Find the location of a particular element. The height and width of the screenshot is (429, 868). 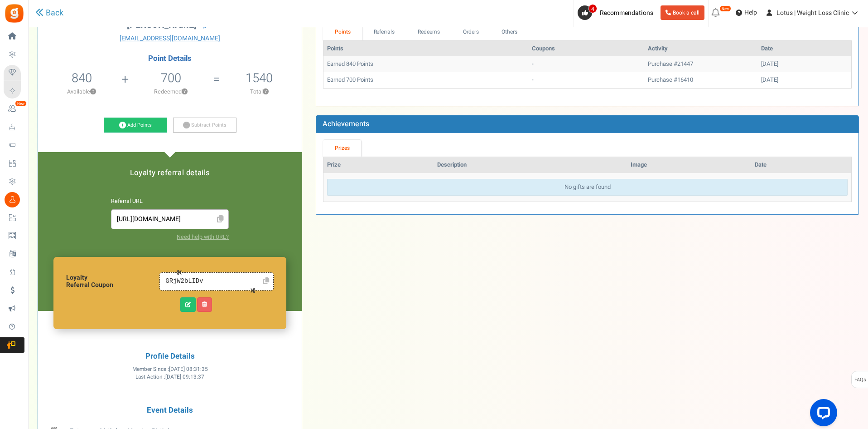

a: Add Points is located at coordinates (136, 125).